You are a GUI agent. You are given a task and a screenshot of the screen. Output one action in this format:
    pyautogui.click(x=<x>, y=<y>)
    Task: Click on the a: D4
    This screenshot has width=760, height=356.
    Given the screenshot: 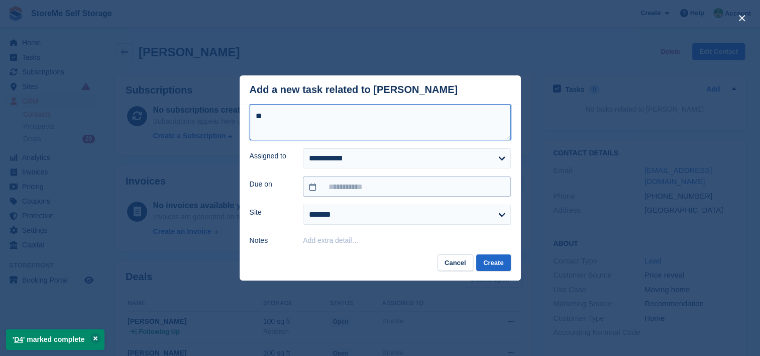 What is the action you would take?
    pyautogui.click(x=19, y=339)
    